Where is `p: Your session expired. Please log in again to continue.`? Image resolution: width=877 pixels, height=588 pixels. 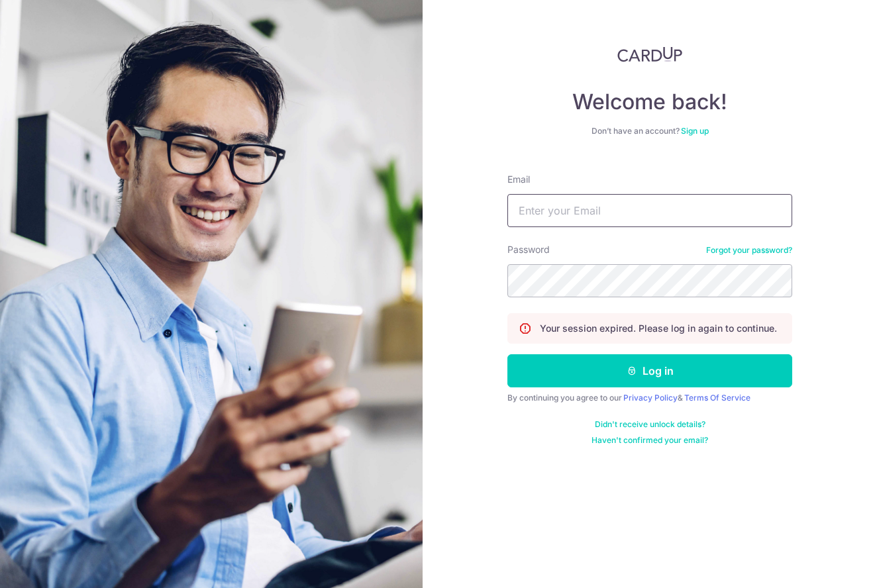 p: Your session expired. Please log in again to continue. is located at coordinates (658, 328).